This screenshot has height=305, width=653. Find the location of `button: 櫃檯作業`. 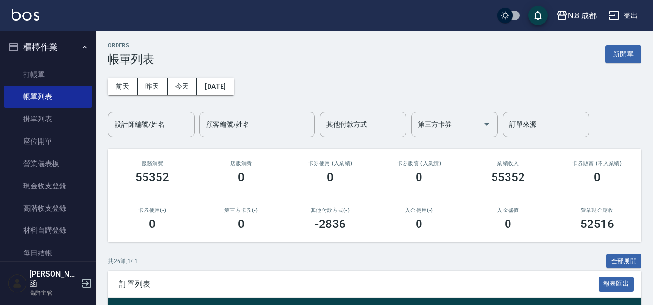

button: 櫃檯作業 is located at coordinates (48, 47).